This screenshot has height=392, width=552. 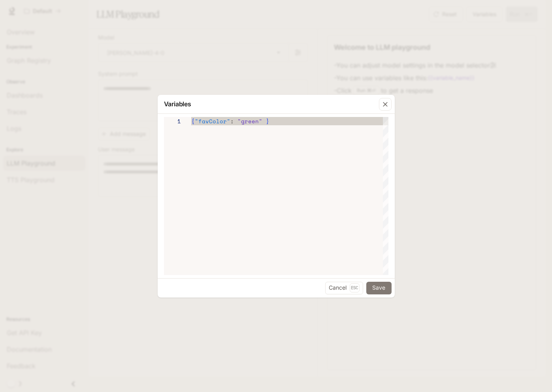 I want to click on button: CancelEsc, so click(x=344, y=288).